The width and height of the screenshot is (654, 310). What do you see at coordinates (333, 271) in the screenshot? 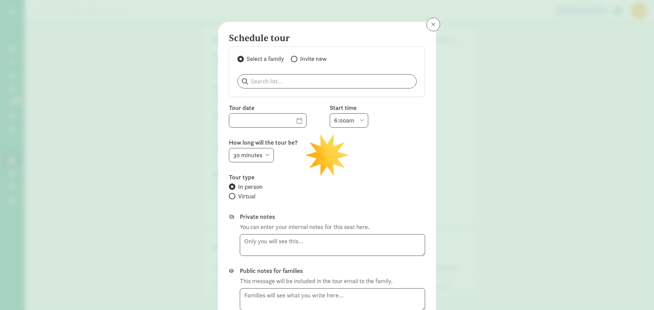
I see `label: Public notes for families` at bounding box center [333, 271].